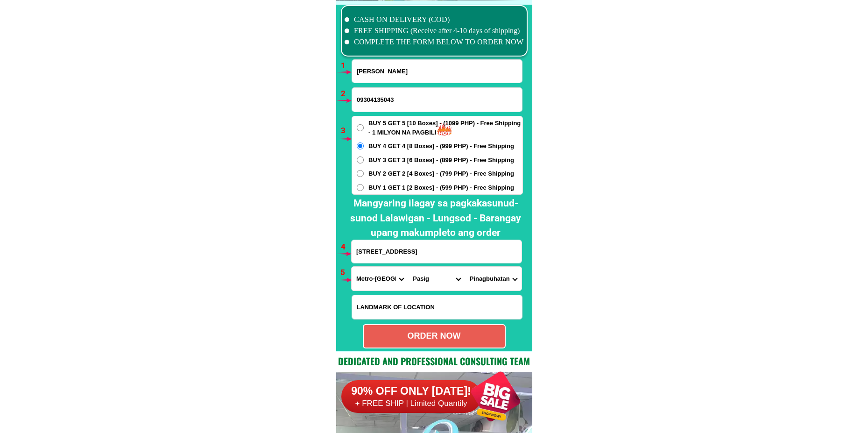  Describe the element at coordinates (345, 273) in the screenshot. I see `h6: 5` at that location.